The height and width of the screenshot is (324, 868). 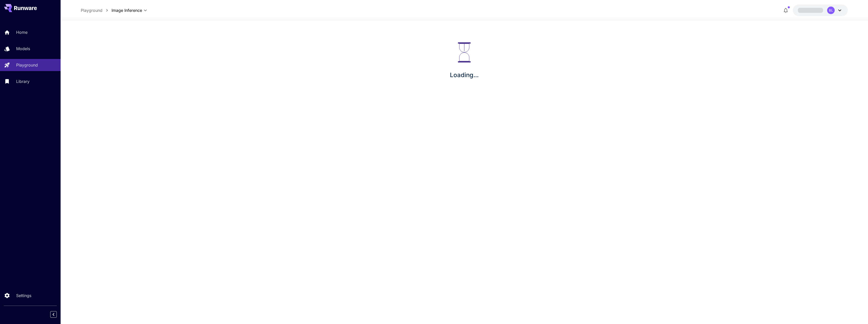 I want to click on button: BL, so click(x=820, y=10).